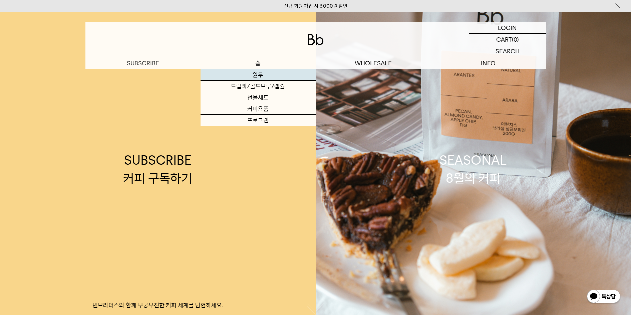  What do you see at coordinates (373, 63) in the screenshot?
I see `p: WHOLESALE` at bounding box center [373, 63].